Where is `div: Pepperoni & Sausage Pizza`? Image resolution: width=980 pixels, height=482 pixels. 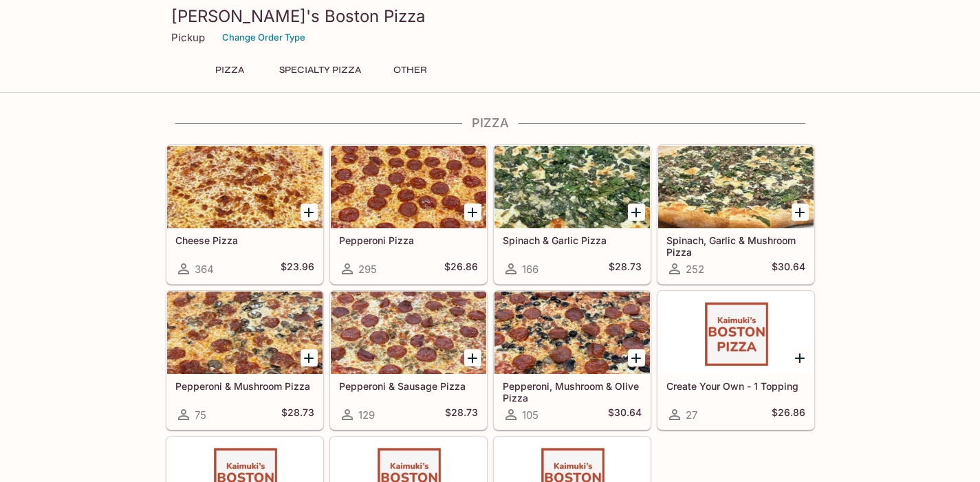 div: Pepperoni & Sausage Pizza is located at coordinates (408, 333).